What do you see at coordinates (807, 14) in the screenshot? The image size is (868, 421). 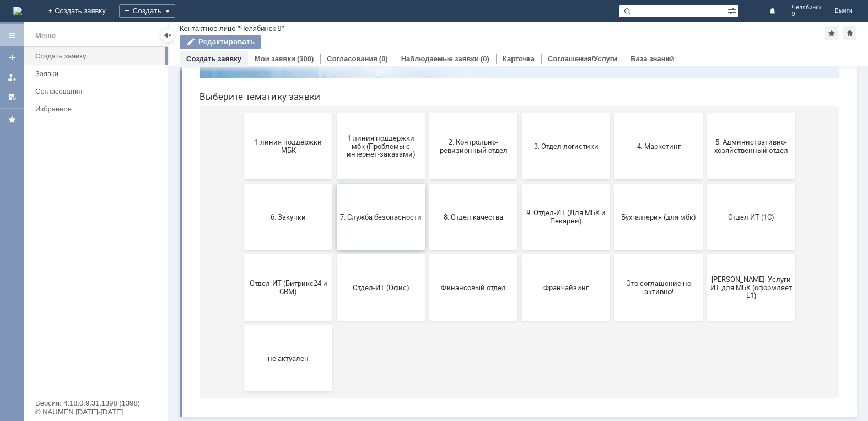 I see `span: 9` at bounding box center [807, 14].